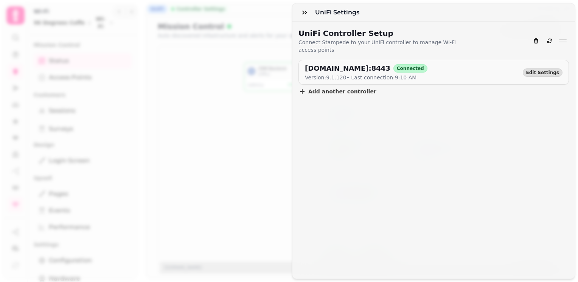 The width and height of the screenshot is (578, 282). What do you see at coordinates (543, 73) in the screenshot?
I see `button: Edit Settings` at bounding box center [543, 73].